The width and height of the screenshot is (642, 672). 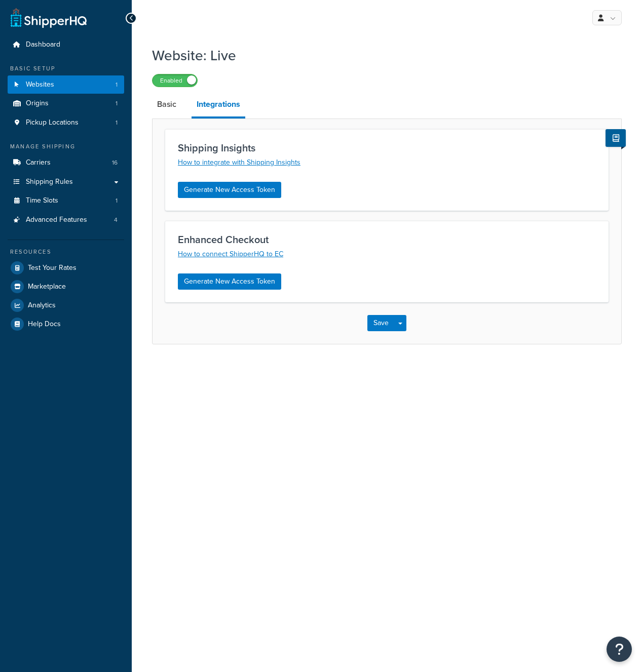 What do you see at coordinates (56, 220) in the screenshot?
I see `span: Advanced Features` at bounding box center [56, 220].